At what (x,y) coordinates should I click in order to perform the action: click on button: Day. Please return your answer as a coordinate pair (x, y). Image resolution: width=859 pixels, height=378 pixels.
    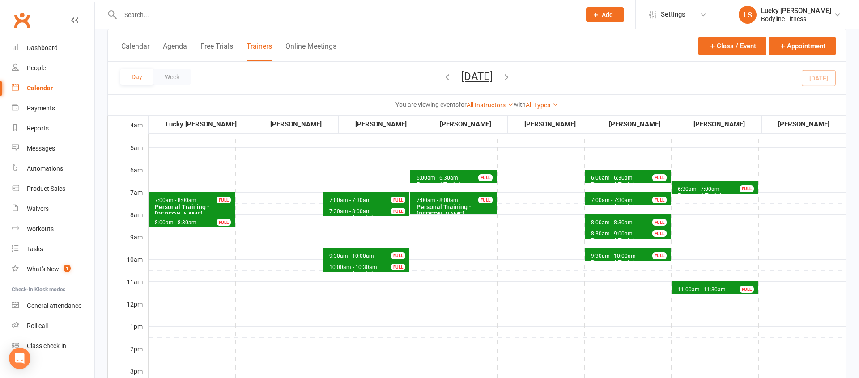
    Looking at the image, I should click on (137, 77).